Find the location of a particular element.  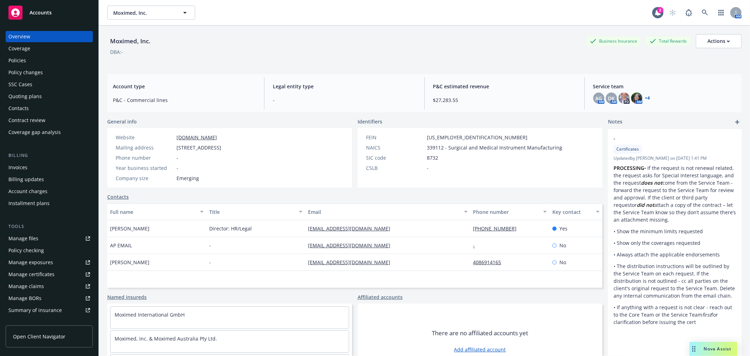

span: Manage exposures is located at coordinates (49, 262).